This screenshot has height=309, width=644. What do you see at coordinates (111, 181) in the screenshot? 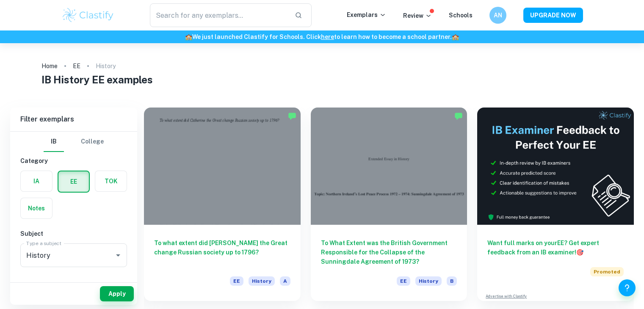
I see `button: TOK` at bounding box center [111, 181].